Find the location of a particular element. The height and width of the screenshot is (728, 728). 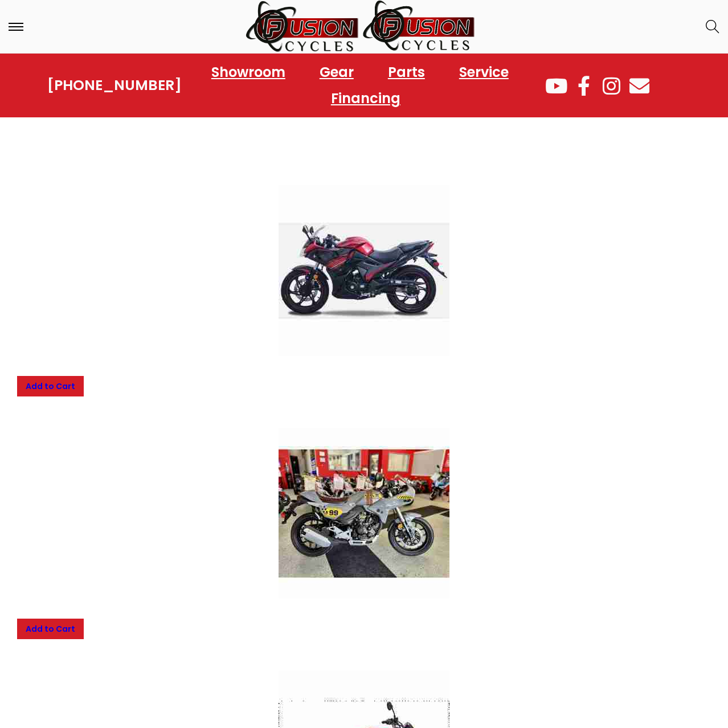

a: Showroom is located at coordinates (249, 73).